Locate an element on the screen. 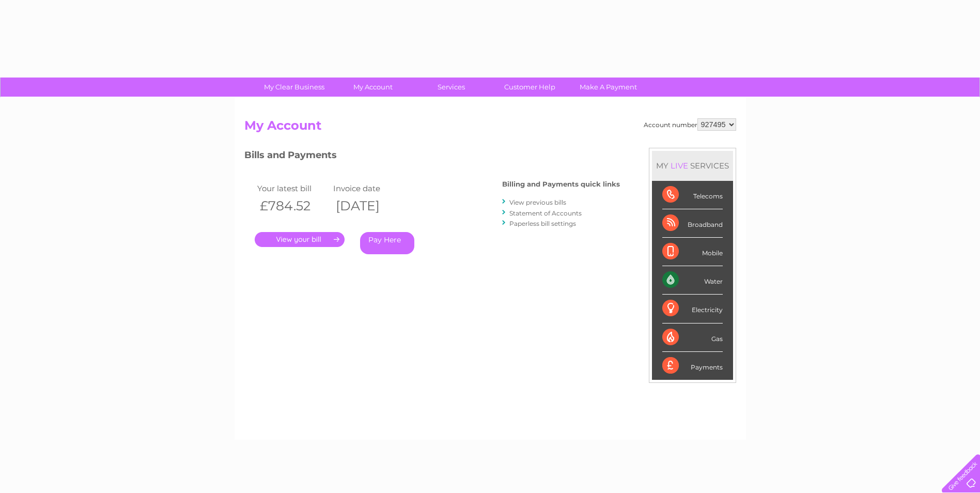  td: Your latest bill is located at coordinates (293, 188).